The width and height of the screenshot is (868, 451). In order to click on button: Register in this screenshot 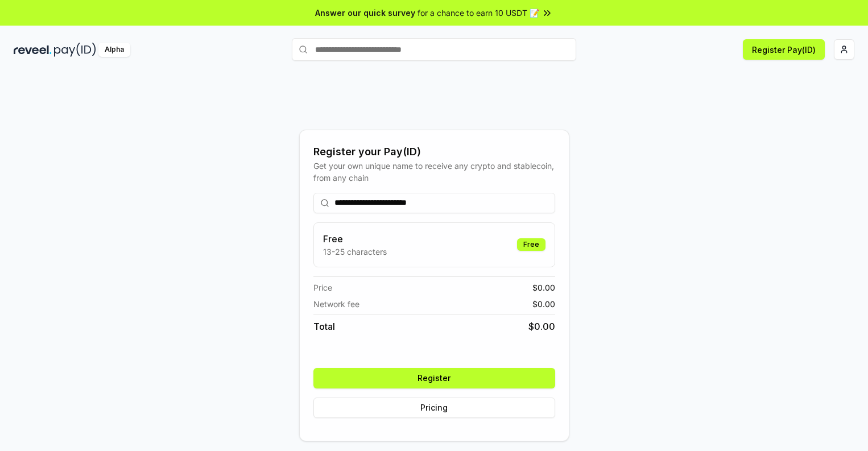, I will do `click(434, 378)`.